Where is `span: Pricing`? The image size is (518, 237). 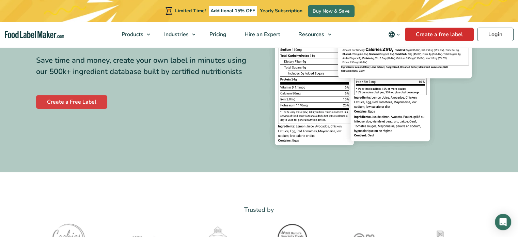 span: Pricing is located at coordinates (217, 34).